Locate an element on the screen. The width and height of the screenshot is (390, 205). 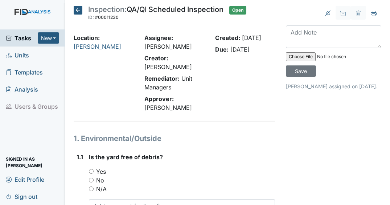
input: No is located at coordinates (91, 180).